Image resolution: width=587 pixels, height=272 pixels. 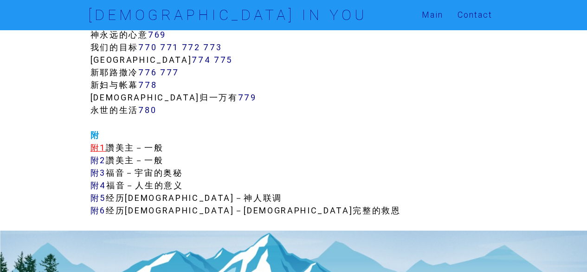 What do you see at coordinates (98, 160) in the screenshot?
I see `a: 附2` at bounding box center [98, 160].